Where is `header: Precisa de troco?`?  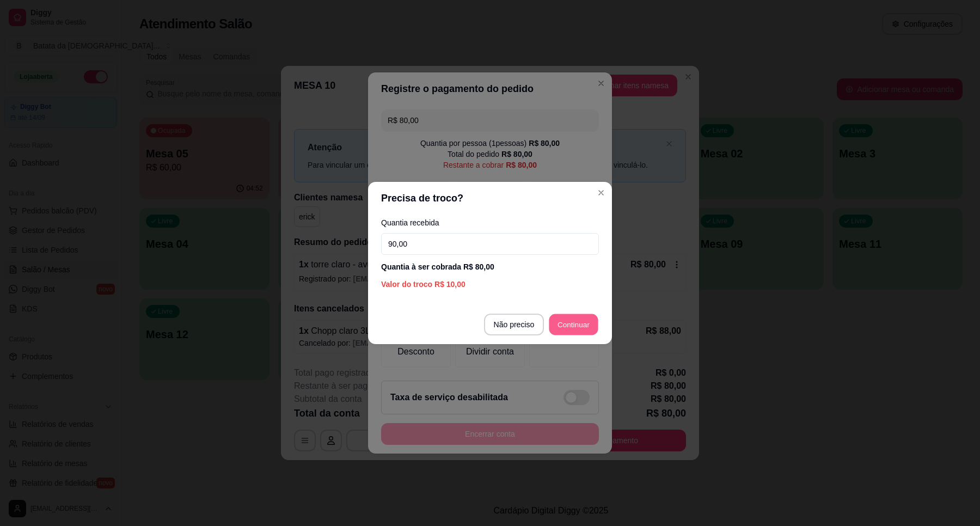 header: Precisa de troco? is located at coordinates (490, 198).